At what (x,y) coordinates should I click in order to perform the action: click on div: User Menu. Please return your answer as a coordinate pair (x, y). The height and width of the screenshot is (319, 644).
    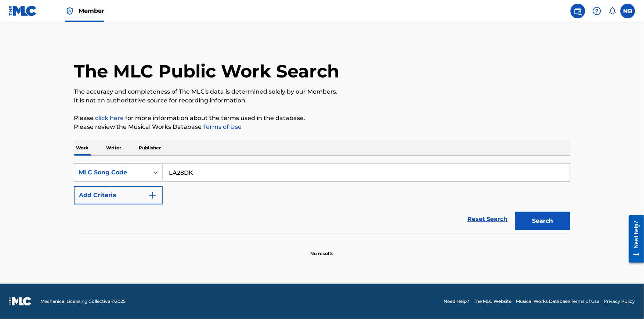
    Looking at the image, I should click on (628, 11).